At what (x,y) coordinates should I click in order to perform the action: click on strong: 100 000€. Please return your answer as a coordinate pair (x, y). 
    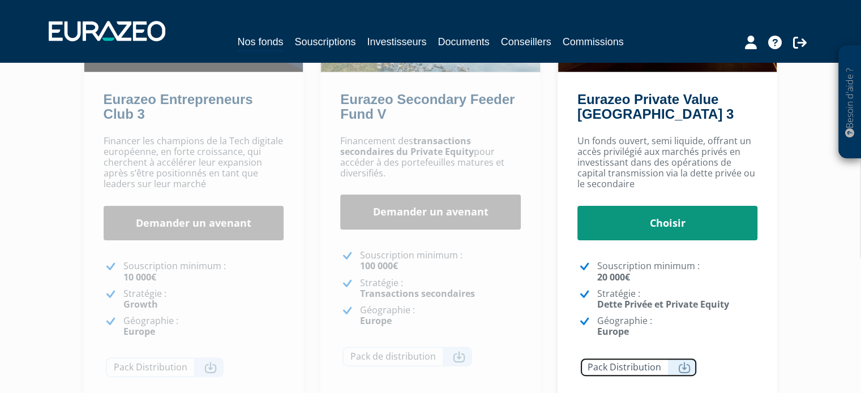
    Looking at the image, I should click on (379, 266).